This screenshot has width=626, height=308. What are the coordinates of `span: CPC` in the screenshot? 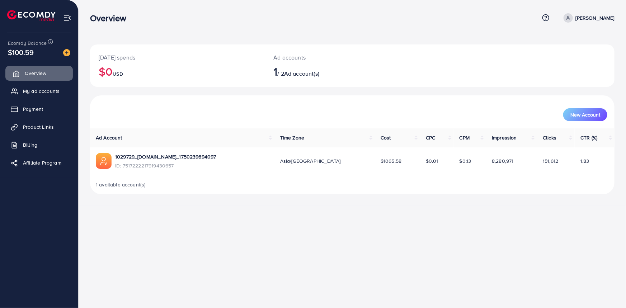 It's located at (430, 138).